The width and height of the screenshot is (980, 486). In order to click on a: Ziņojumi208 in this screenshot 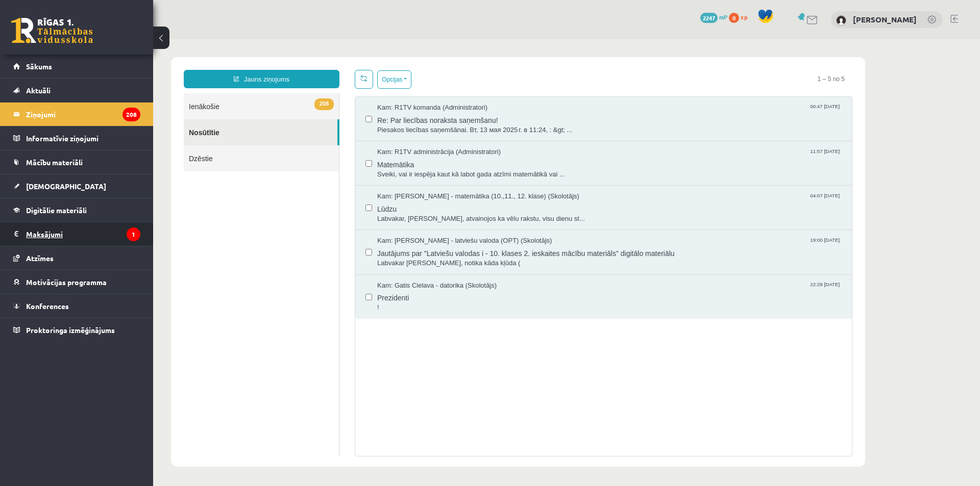, I will do `click(77, 114)`.